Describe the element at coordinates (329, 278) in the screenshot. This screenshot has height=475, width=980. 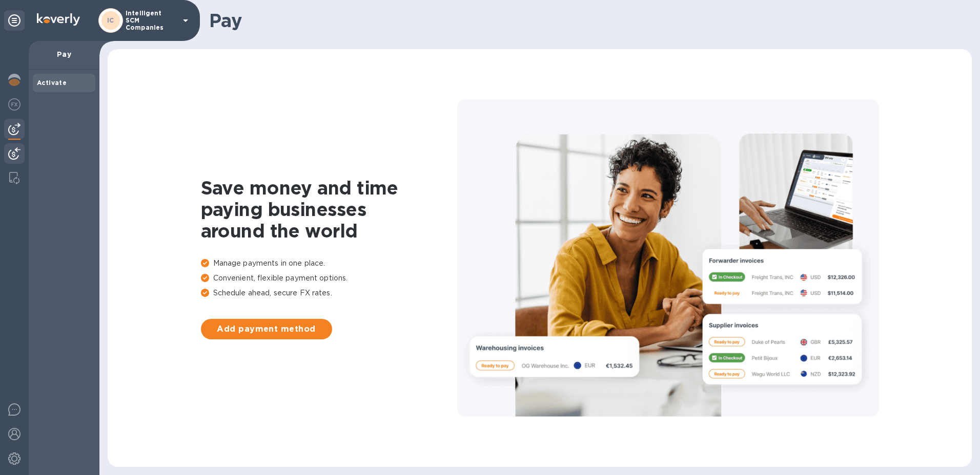
I see `p: Convenient, flexible payment options.` at that location.